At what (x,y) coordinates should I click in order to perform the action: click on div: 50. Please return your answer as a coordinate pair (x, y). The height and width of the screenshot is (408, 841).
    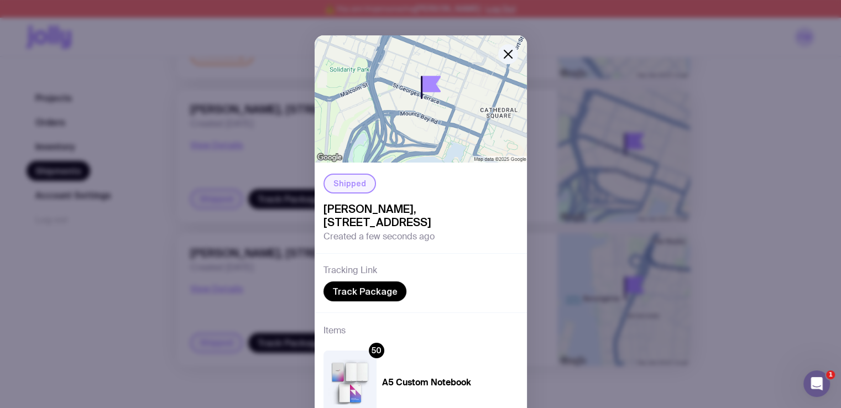
    Looking at the image, I should click on (376, 350).